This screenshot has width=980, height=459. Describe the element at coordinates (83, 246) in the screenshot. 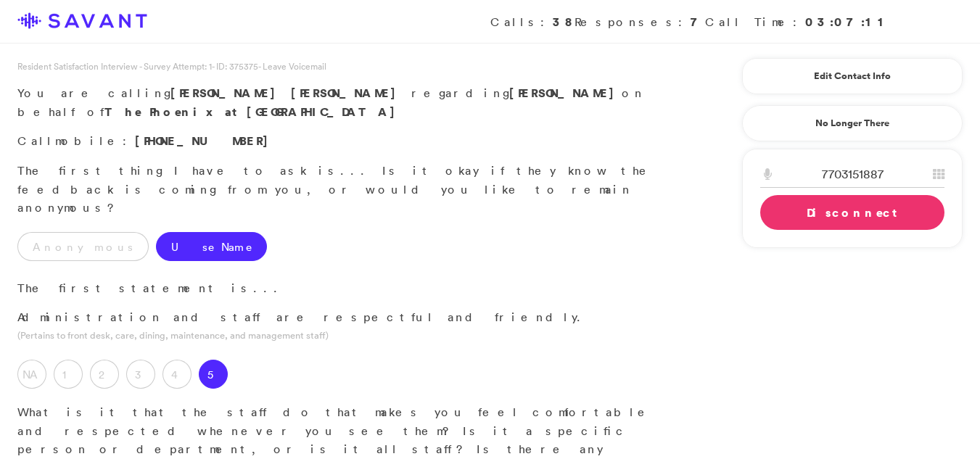

I see `label: Anonymous` at that location.